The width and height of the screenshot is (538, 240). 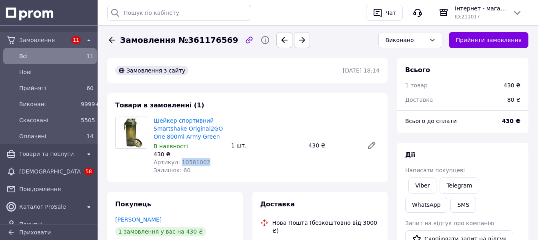 I want to click on span: Артикул: 10581002, so click(x=182, y=162).